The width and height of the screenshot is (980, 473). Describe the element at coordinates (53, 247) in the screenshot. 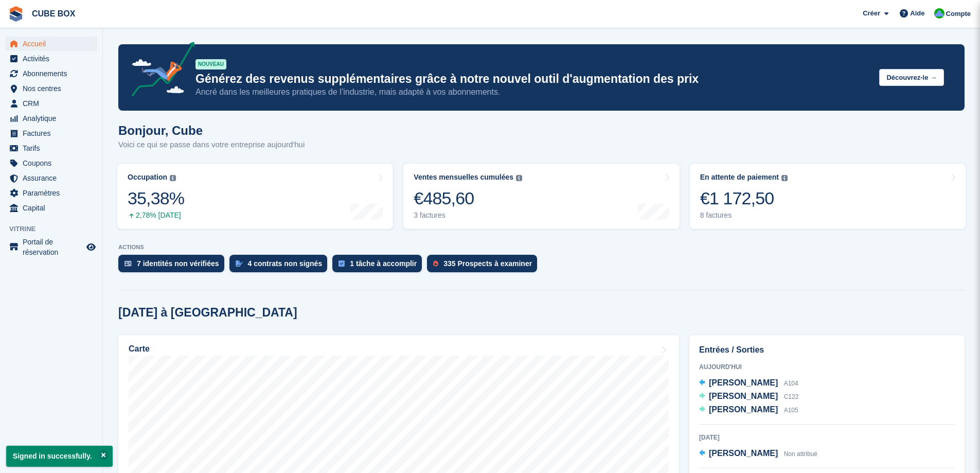

I see `span: Portail de réservation` at that location.